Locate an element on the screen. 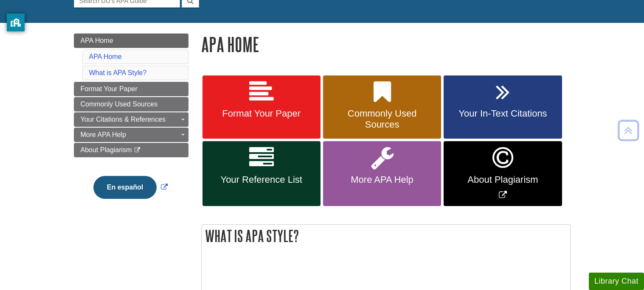  button: Library Chat is located at coordinates (616, 281).